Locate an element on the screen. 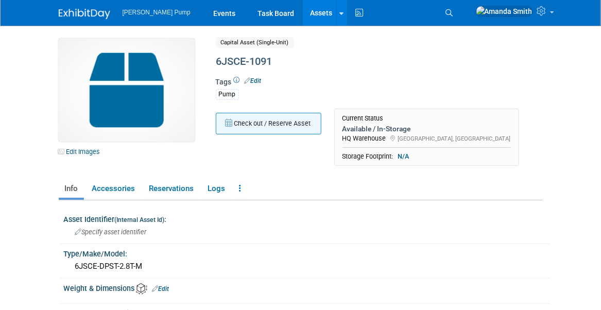  img: Amanda Smith is located at coordinates (504, 11).